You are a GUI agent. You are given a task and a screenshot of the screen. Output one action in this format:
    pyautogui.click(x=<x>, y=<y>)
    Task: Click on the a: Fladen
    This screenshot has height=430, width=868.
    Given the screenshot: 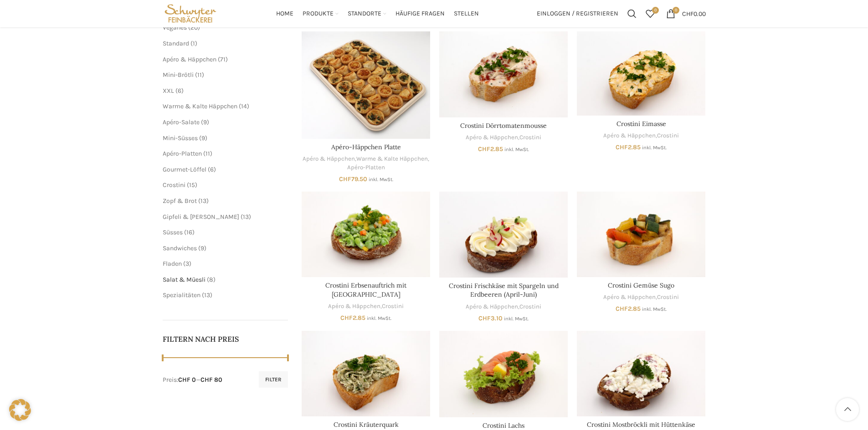 What is the action you would take?
    pyautogui.click(x=172, y=264)
    